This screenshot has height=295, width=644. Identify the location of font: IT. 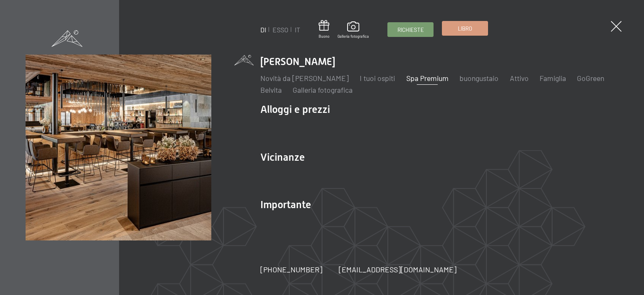
(297, 29).